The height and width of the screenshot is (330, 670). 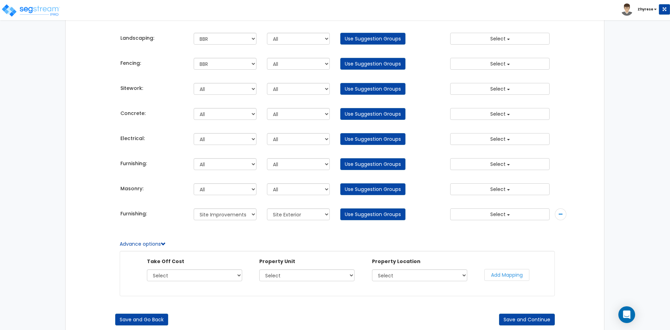 What do you see at coordinates (277, 262) in the screenshot?
I see `label: Property Unit` at bounding box center [277, 262].